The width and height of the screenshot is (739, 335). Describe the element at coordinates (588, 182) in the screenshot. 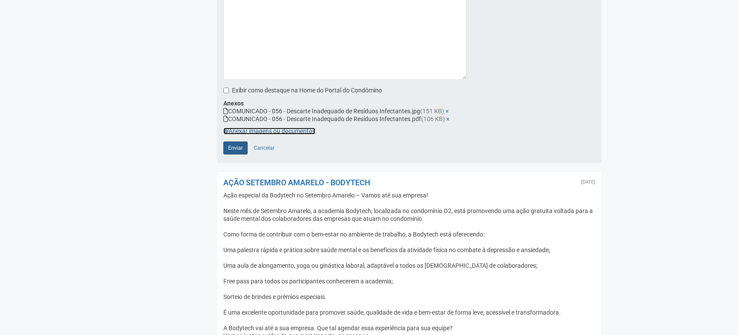

I see `div: Quarta-feira, 10 de setembro de 2025 às 19:06` at that location.